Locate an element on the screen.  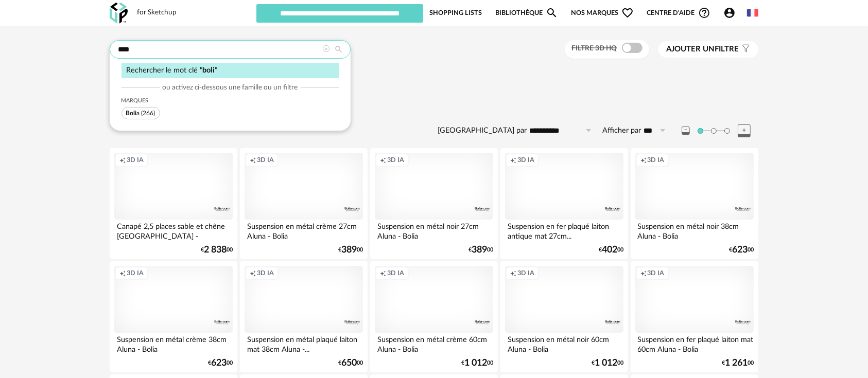
label: Afficher par is located at coordinates (621, 130).